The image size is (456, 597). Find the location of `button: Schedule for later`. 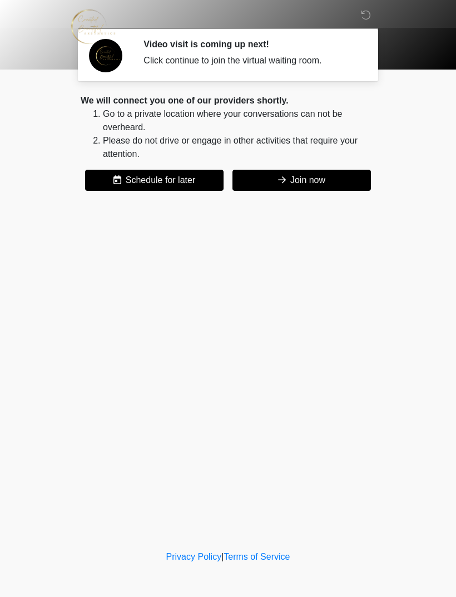

button: Schedule for later is located at coordinates (154, 180).